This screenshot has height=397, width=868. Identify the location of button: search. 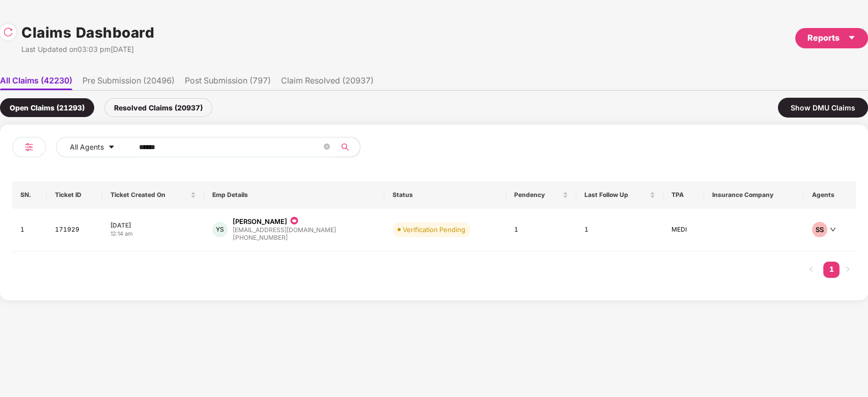
(348, 147).